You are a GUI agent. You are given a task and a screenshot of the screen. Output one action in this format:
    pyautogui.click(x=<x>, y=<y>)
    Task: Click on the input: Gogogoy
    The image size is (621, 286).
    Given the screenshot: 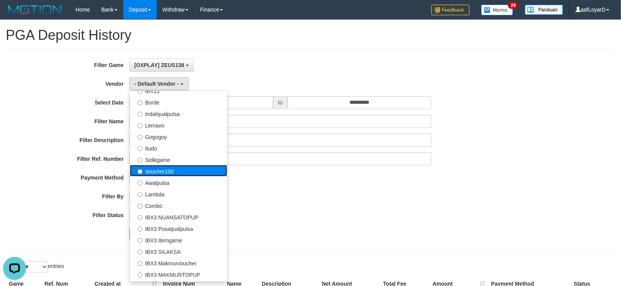 What is the action you would take?
    pyautogui.click(x=140, y=137)
    